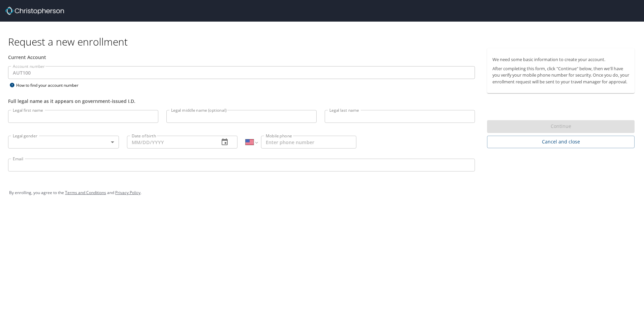  What do you see at coordinates (50, 85) in the screenshot?
I see `div: How to find your account number` at bounding box center [50, 85].